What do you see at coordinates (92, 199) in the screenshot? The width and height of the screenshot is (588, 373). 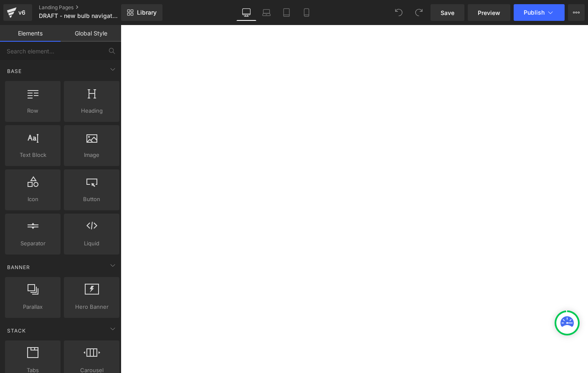 I see `span: Button` at bounding box center [92, 199].